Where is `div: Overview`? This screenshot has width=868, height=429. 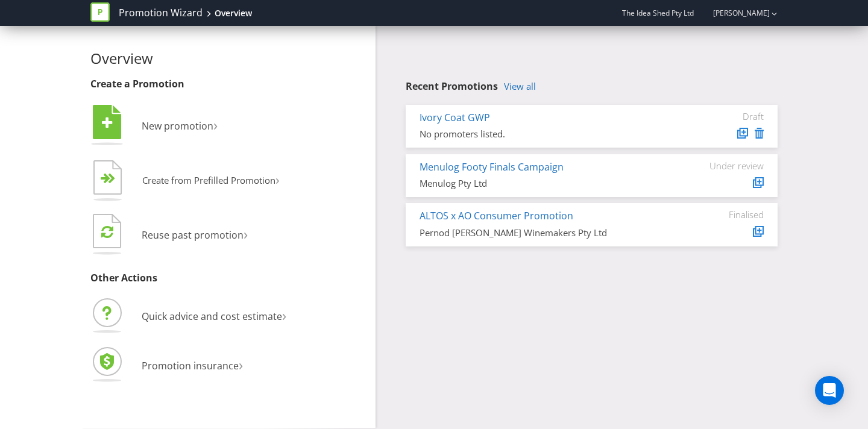
div: Overview is located at coordinates (233, 13).